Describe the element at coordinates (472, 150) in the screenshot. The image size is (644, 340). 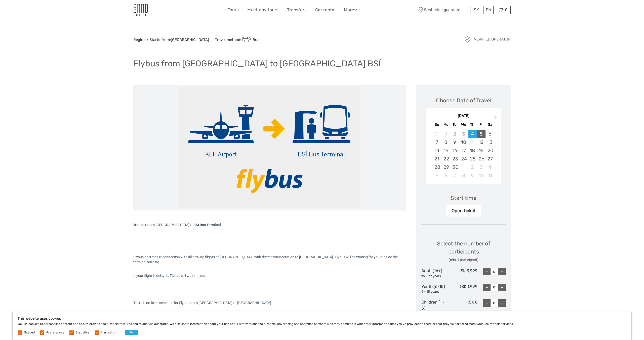
I see `div: Choose Thursday, September 18th, 2025` at that location.